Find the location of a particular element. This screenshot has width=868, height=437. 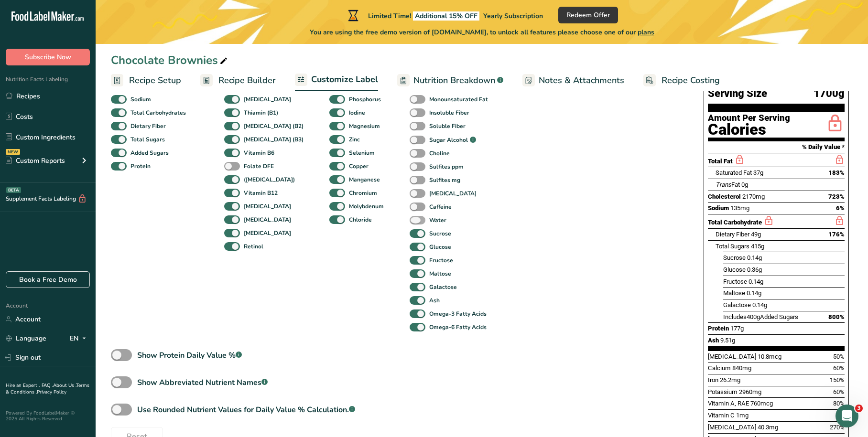

a: Language is located at coordinates (26, 338).